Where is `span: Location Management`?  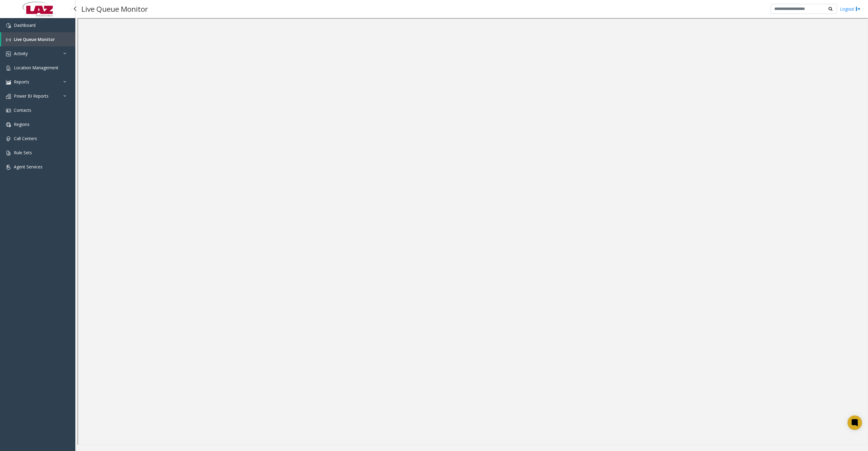
span: Location Management is located at coordinates (36, 68).